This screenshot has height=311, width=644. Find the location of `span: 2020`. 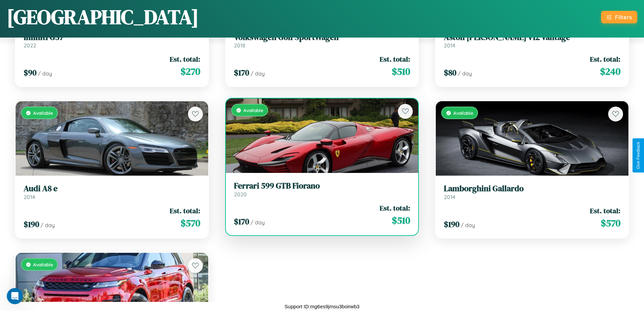

span: 2020 is located at coordinates (240, 194).